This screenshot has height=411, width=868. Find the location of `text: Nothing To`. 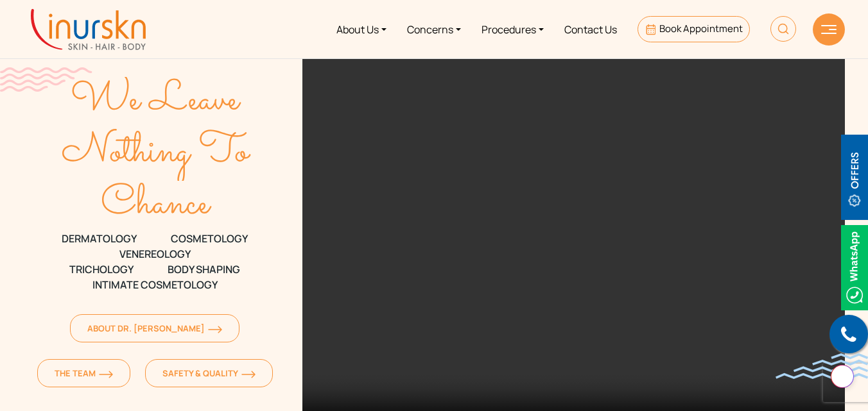

text: Nothing To is located at coordinates (155, 152).